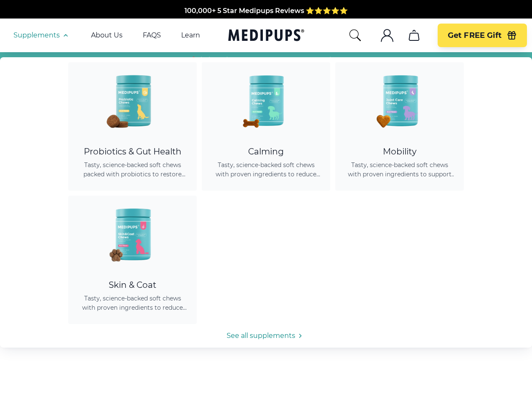  Describe the element at coordinates (414, 35) in the screenshot. I see `button: cart` at that location.